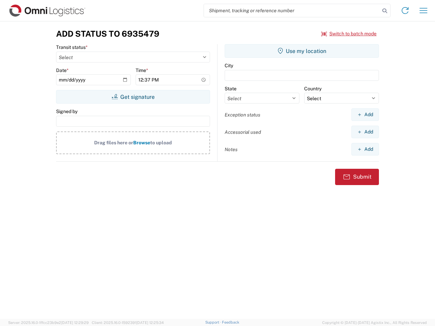 The width and height of the screenshot is (435, 326). I want to click on a: Support, so click(214, 323).